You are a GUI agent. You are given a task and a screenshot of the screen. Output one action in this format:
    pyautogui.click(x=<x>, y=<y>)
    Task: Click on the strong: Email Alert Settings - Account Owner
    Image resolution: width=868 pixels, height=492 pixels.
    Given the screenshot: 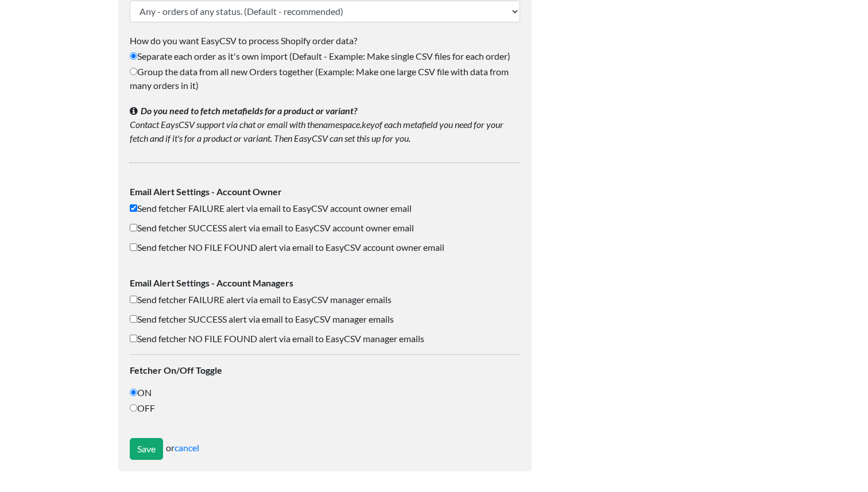 What is the action you would take?
    pyautogui.click(x=205, y=191)
    